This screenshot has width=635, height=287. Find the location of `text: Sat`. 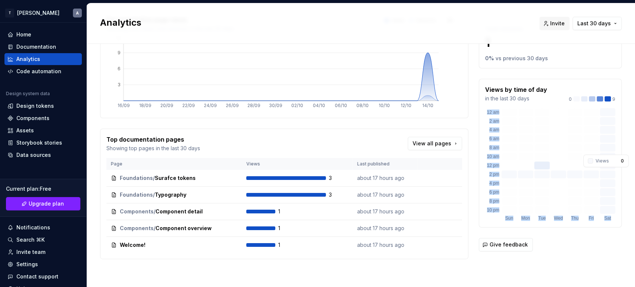

text: Sat is located at coordinates (607, 218).